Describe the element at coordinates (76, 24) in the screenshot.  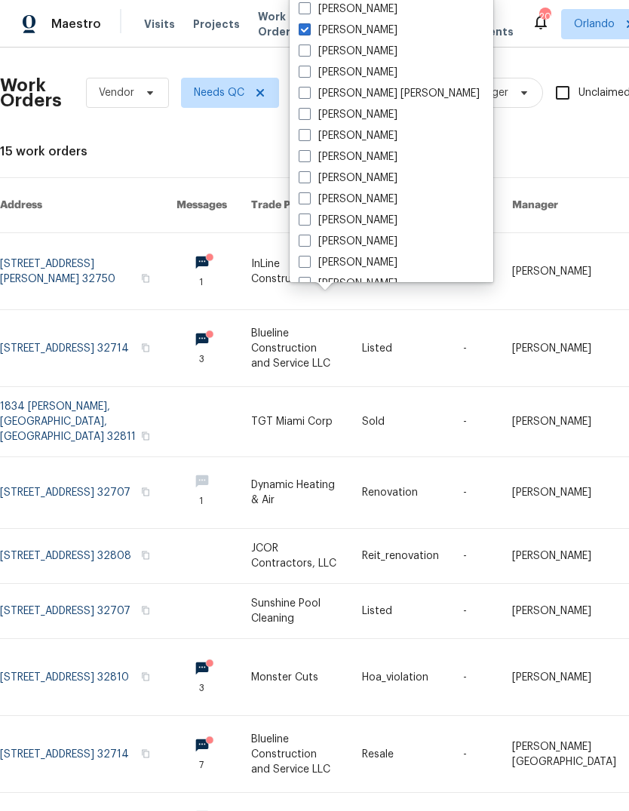
I see `span: Maestro` at that location.